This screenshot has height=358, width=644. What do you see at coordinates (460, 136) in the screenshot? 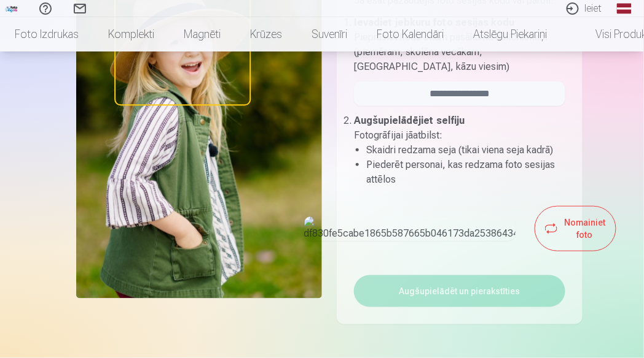
I see `p: Fotogrāfijai jāatbilst :` at bounding box center [460, 136].